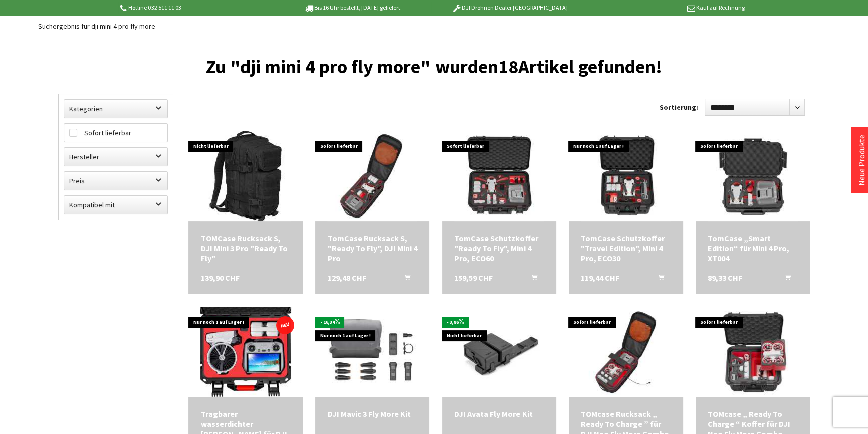  Describe the element at coordinates (245, 248) in the screenshot. I see `a: TOMCase Rucksack S, DJI Mini 3 Pro "Ready To Fly" 139,90 CHF` at that location.